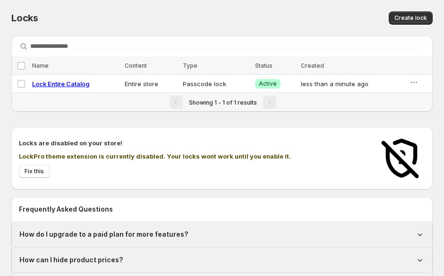  I want to click on button: Fix this, so click(34, 171).